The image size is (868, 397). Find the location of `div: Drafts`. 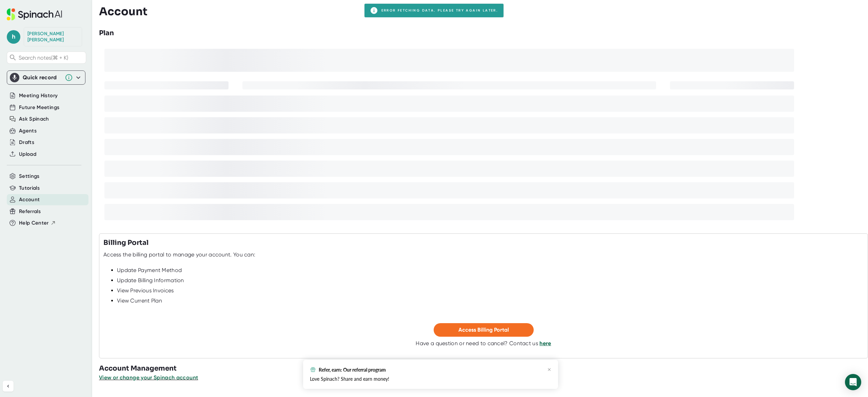

div: Drafts is located at coordinates (26, 143).